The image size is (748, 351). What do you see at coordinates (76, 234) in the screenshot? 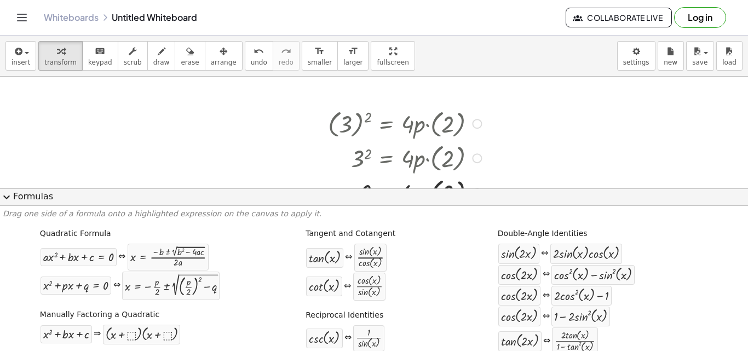
I see `label: Quadratic Formula` at bounding box center [76, 234].